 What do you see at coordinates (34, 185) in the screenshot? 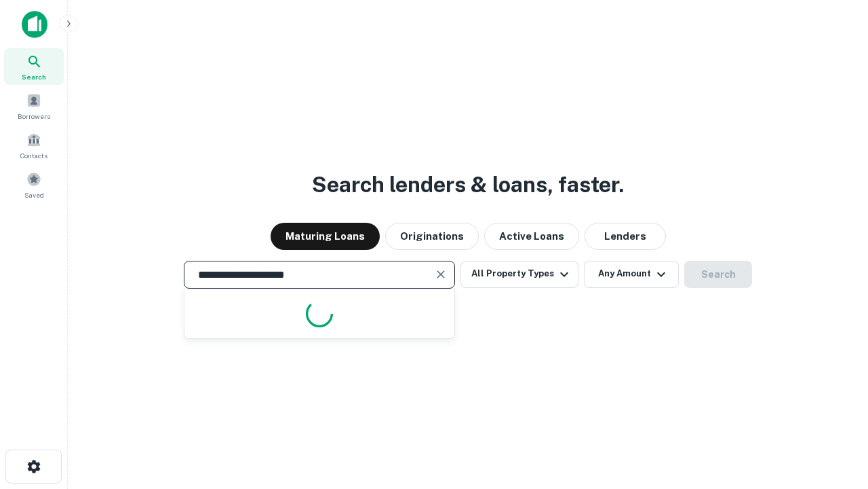
I see `div: Saved` at bounding box center [34, 185].